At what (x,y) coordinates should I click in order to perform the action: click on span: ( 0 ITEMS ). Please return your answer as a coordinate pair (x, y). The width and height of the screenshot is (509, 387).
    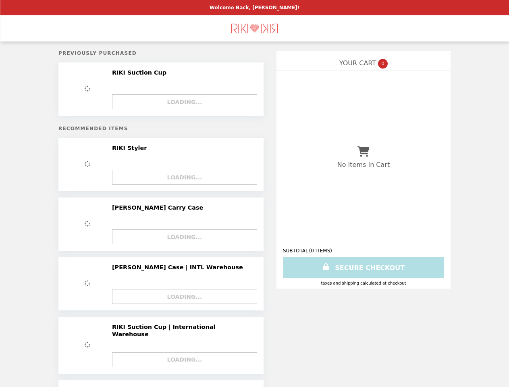
    Looking at the image, I should click on (320, 251).